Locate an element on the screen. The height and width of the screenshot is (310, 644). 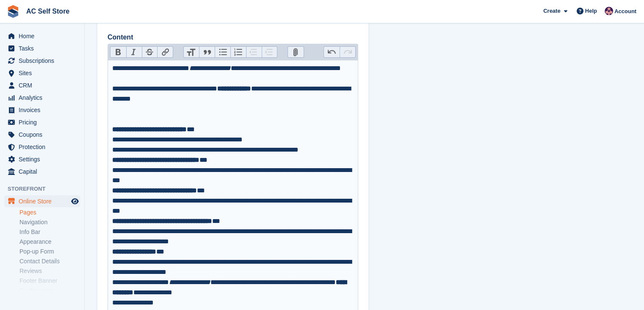
button: Italic is located at coordinates (134, 52).